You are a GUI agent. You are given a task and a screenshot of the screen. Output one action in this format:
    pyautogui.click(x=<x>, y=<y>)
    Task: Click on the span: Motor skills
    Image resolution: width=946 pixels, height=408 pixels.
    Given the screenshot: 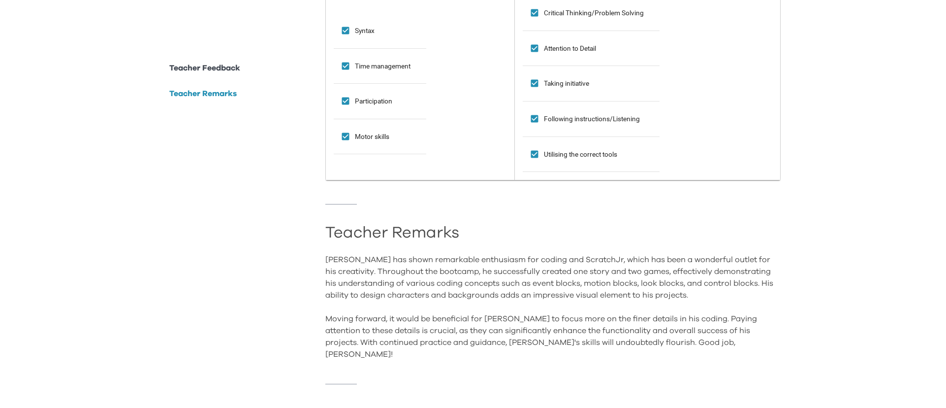 What is the action you would take?
    pyautogui.click(x=372, y=136)
    